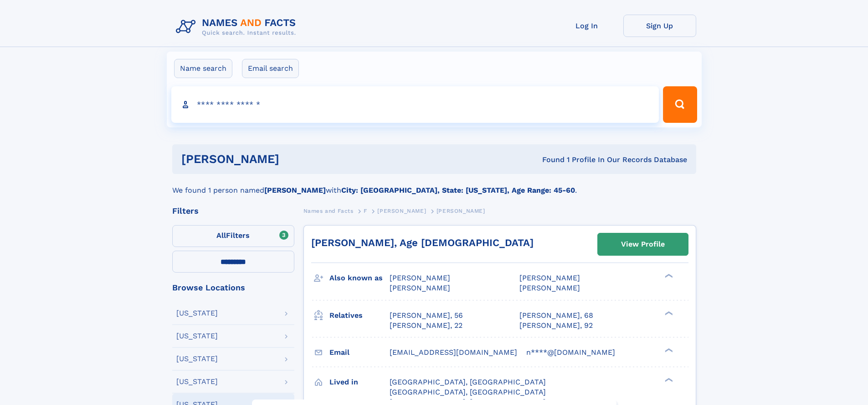 The height and width of the screenshot is (405, 868). Describe the element at coordinates (415, 105) in the screenshot. I see `input: search input` at that location.